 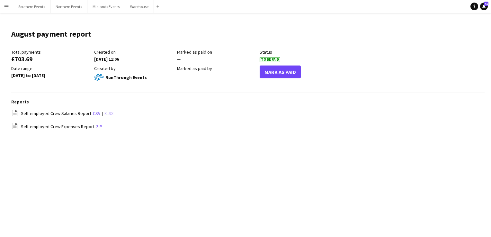 I want to click on div: Marked as paid on, so click(x=217, y=52).